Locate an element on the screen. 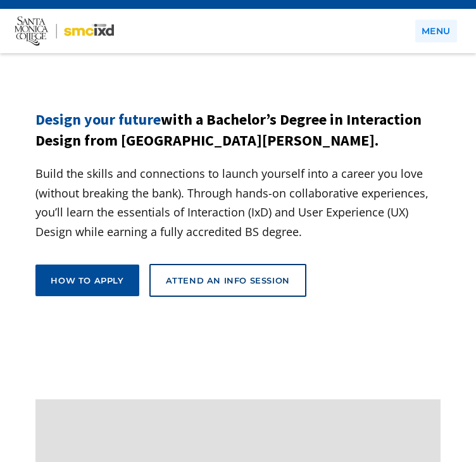 The width and height of the screenshot is (476, 462). div: How to apply is located at coordinates (87, 280).